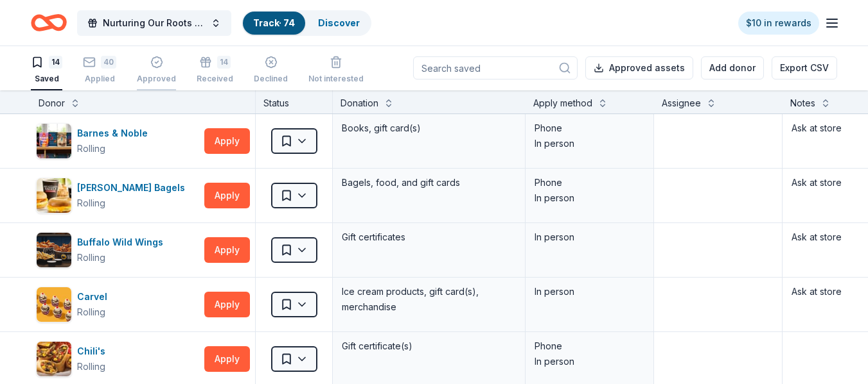  I want to click on button: Image for CarvelCarvelRolling, so click(117, 305).